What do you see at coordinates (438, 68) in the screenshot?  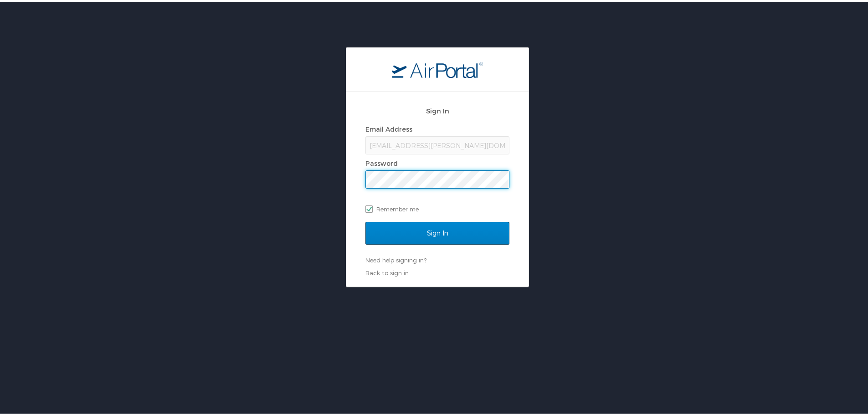 I see `img: logo` at bounding box center [438, 68].